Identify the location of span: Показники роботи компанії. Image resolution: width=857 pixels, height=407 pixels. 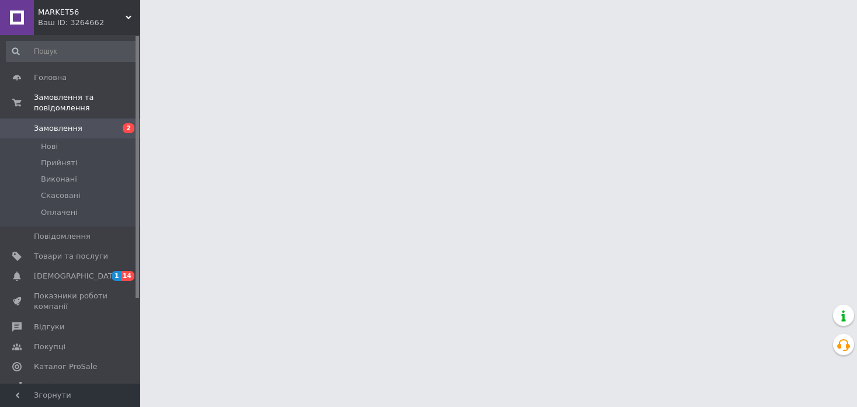
(71, 302).